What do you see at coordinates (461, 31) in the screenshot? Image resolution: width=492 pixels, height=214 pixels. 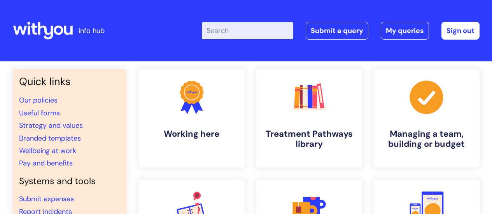 I see `a: Sign out` at bounding box center [461, 31].